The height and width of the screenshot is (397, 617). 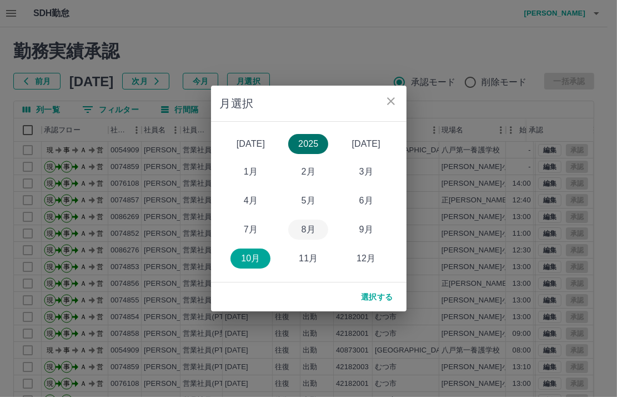 I want to click on button: 選択する, so click(x=377, y=297).